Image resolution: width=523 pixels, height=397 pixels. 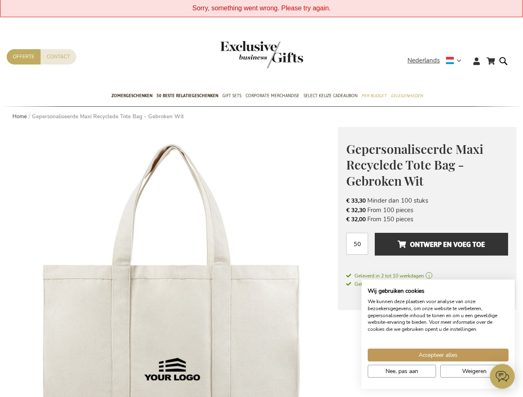 What do you see at coordinates (427, 210) in the screenshot?
I see `li: From 100 pieces` at bounding box center [427, 210].